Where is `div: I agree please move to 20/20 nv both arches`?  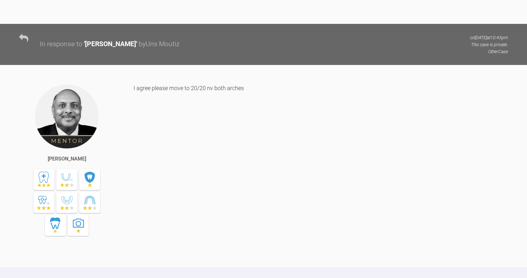 div: I agree please move to 20/20 nv both arches is located at coordinates (321, 171).